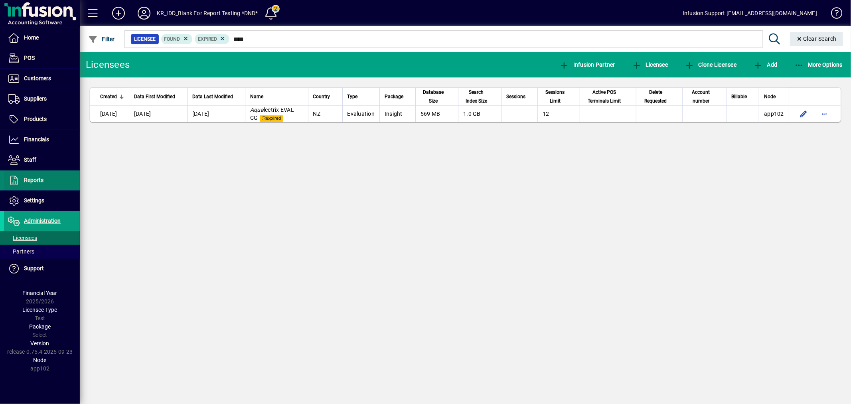 The height and width of the screenshot is (404, 851). Describe the element at coordinates (37, 78) in the screenshot. I see `span: Customers` at that location.